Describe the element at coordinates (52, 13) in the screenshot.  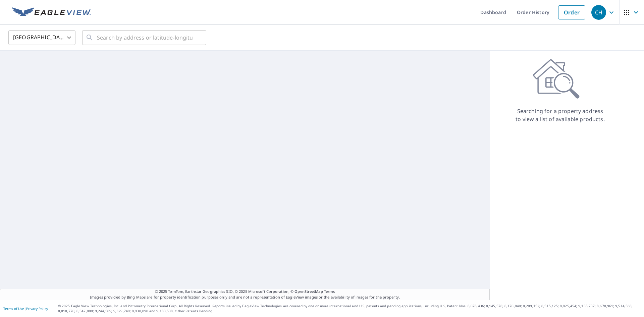
I see `img: EV Logo` at that location.